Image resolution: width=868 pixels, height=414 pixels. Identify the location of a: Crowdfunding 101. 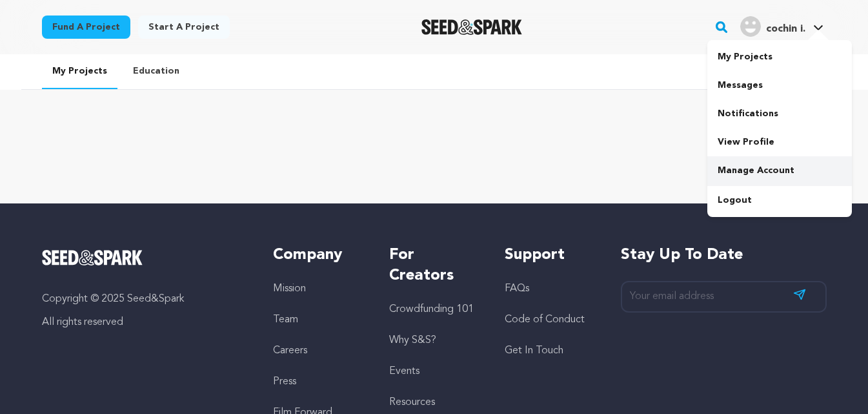
(431, 309).